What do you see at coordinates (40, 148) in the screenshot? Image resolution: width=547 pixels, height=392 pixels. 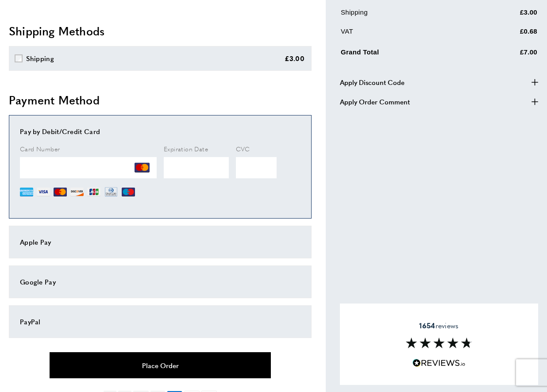 I see `span: Card Number` at bounding box center [40, 148].